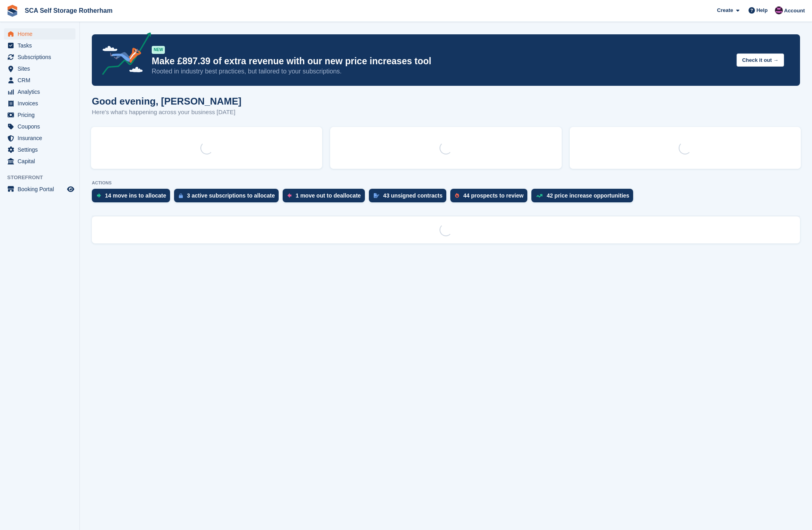  I want to click on span: Subscriptions, so click(41, 57).